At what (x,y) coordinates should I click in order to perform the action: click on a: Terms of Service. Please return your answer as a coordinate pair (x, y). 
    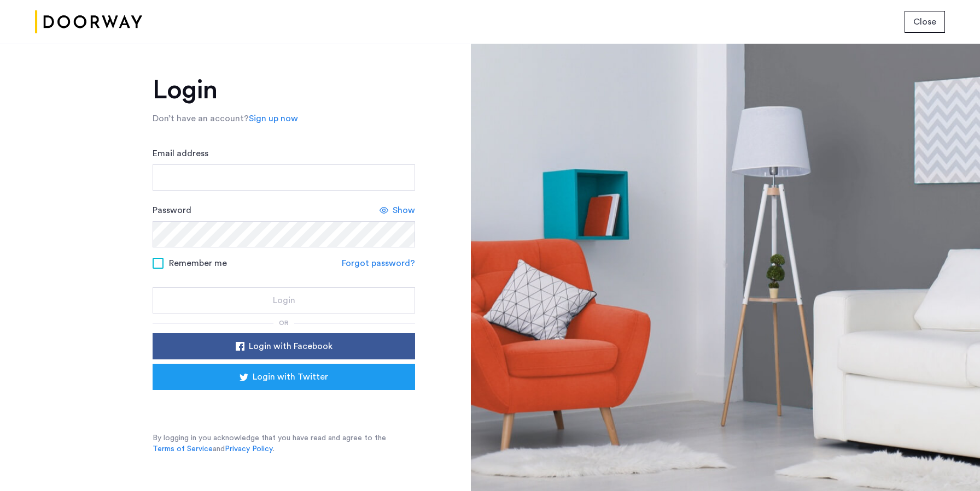
    Looking at the image, I should click on (183, 449).